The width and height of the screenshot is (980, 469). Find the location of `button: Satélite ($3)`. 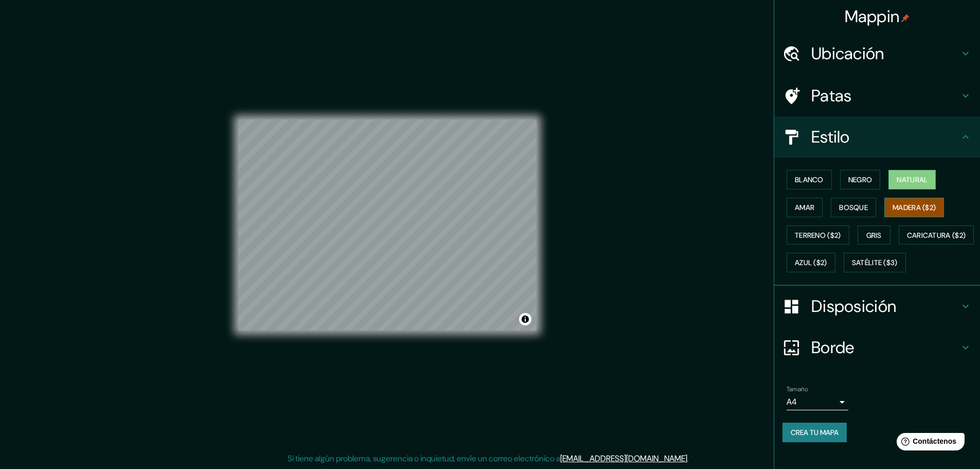

button: Satélite ($3) is located at coordinates (875, 262).